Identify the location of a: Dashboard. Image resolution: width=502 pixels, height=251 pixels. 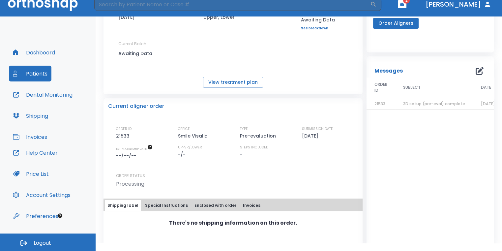
(34, 52).